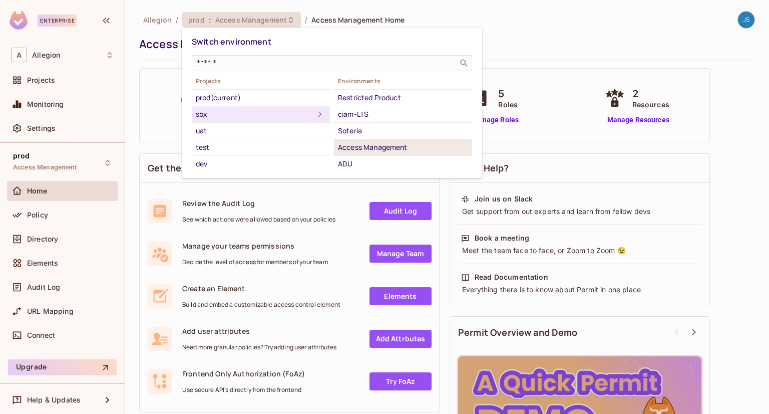 This screenshot has height=414, width=769. What do you see at coordinates (261, 131) in the screenshot?
I see `div: uat` at bounding box center [261, 131].